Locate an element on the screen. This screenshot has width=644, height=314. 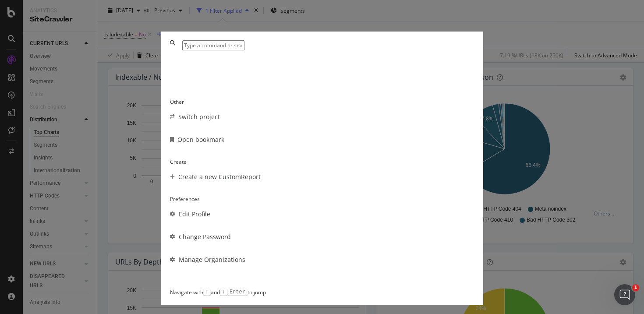
div: Open bookmark is located at coordinates (201, 140).